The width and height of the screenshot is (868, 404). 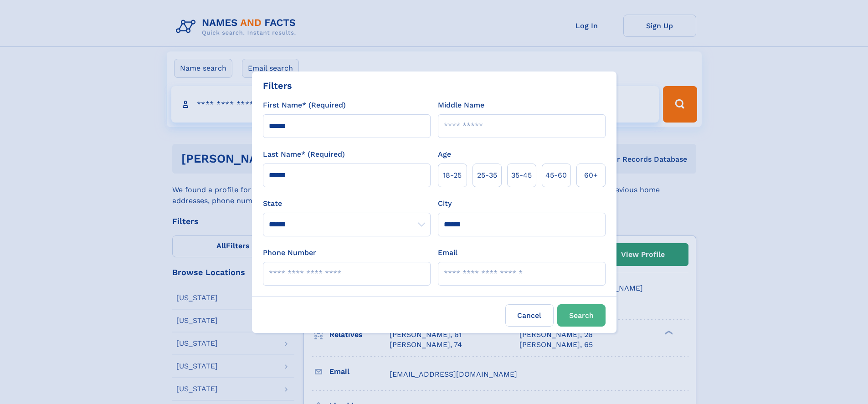 I want to click on div: Filters, so click(x=277, y=86).